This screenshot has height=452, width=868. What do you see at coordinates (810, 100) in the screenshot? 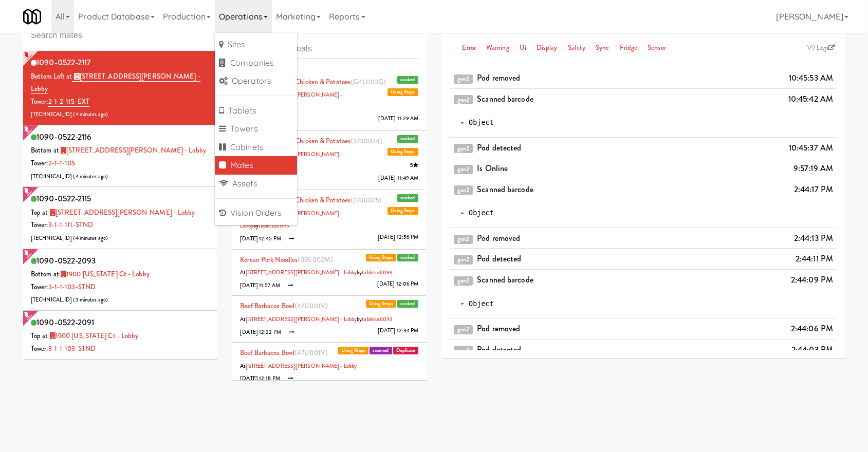
I see `div: 10:45:42 AM` at bounding box center [810, 100].